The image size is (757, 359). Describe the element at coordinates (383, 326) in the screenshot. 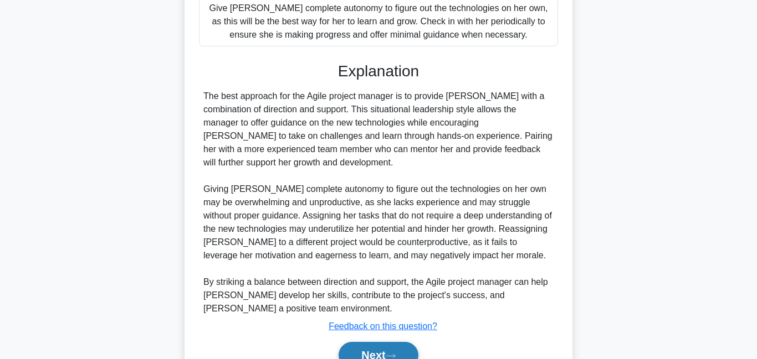

I see `u: Feedback on this question?` at that location.